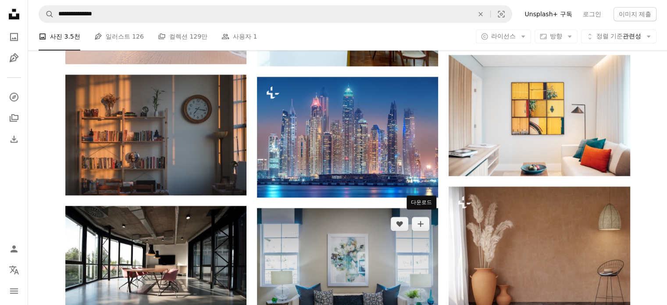  I want to click on a: 컬렉션, so click(14, 118).